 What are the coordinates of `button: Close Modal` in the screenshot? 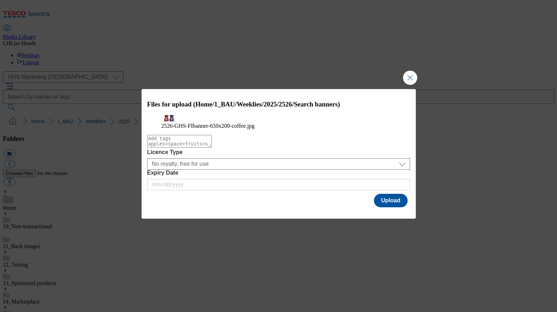 It's located at (410, 78).